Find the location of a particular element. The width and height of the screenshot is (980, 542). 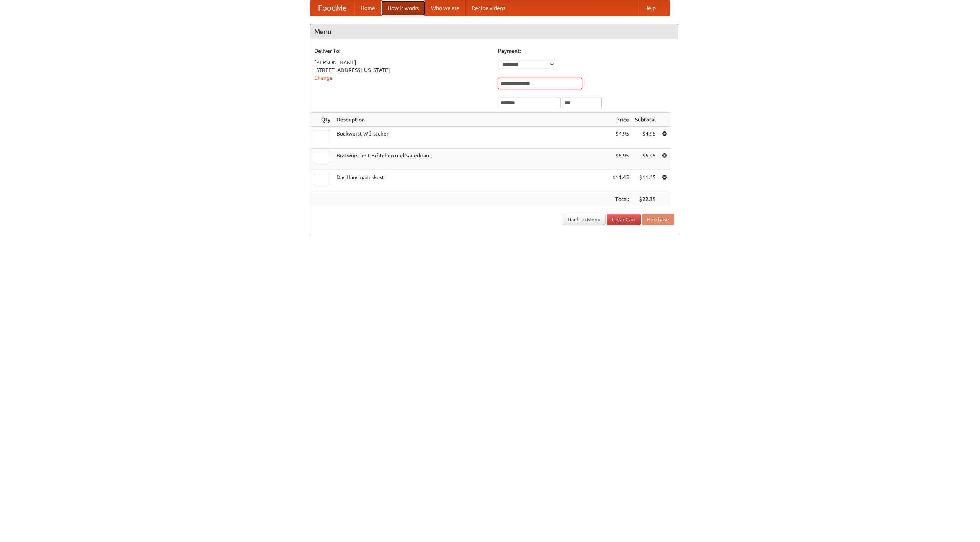

a: Help is located at coordinates (650, 8).